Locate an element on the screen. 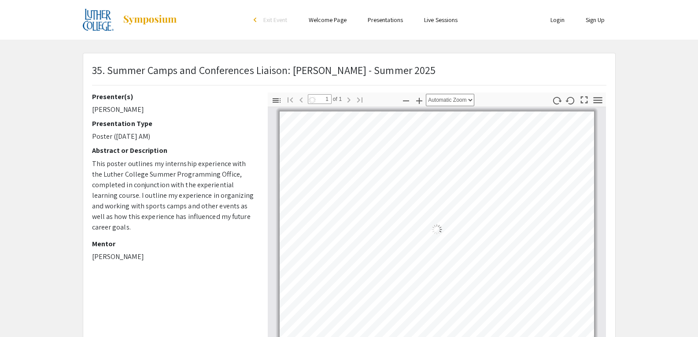 Image resolution: width=698 pixels, height=337 pixels. a: Welcome Page is located at coordinates (328, 20).